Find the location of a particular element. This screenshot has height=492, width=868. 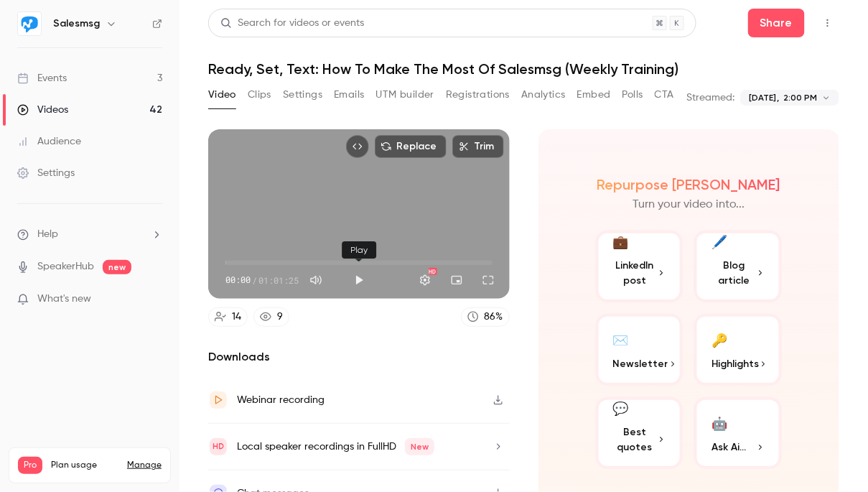

button: Embed video is located at coordinates (357, 146).